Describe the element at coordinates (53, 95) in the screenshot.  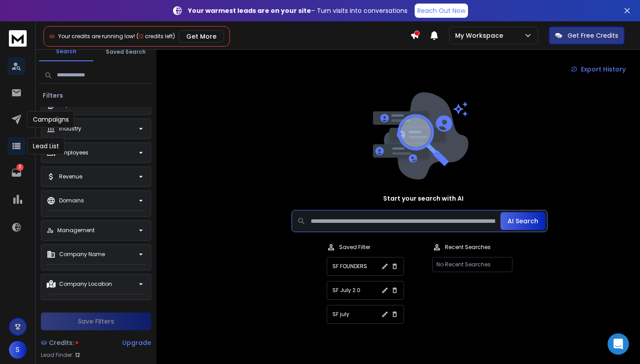
I see `h3: Filters` at that location.